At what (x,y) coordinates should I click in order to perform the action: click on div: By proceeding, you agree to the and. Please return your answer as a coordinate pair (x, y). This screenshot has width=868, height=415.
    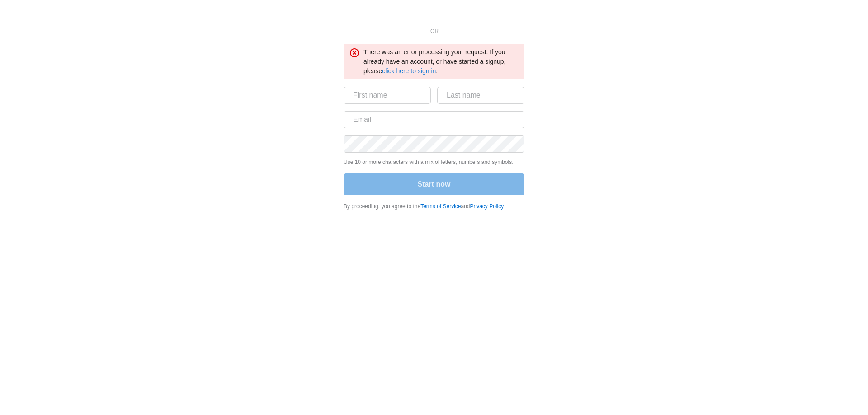
    Looking at the image, I should click on (434, 207).